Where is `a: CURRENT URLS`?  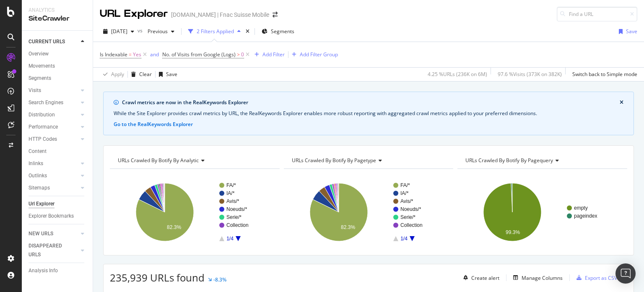
a: CURRENT URLS is located at coordinates (53, 41).